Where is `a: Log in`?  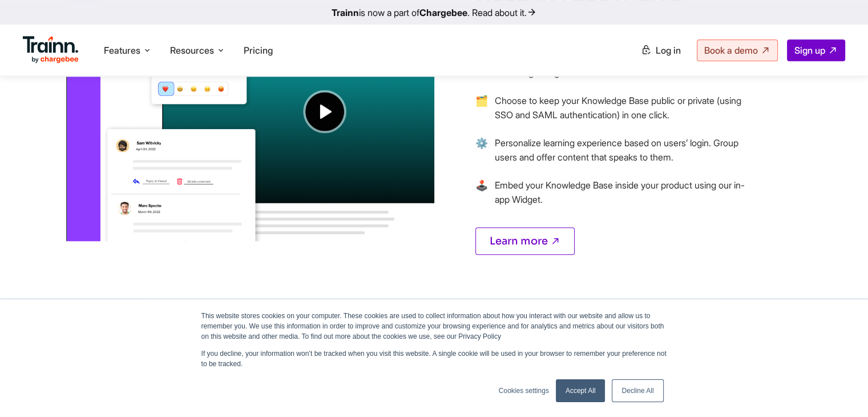
a: Log in is located at coordinates (661, 50).